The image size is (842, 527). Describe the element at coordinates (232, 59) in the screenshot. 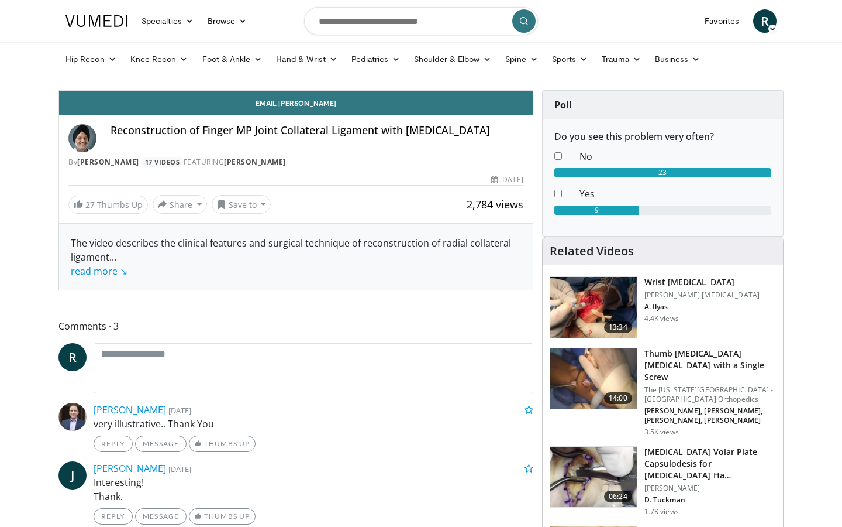

I see `a: Foot & Ankle` at that location.